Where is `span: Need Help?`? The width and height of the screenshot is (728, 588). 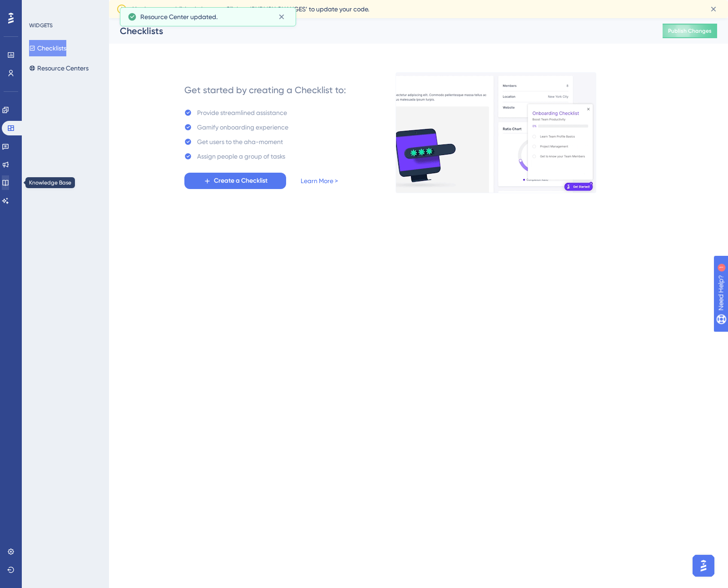
span: Need Help? is located at coordinates (39, 7).